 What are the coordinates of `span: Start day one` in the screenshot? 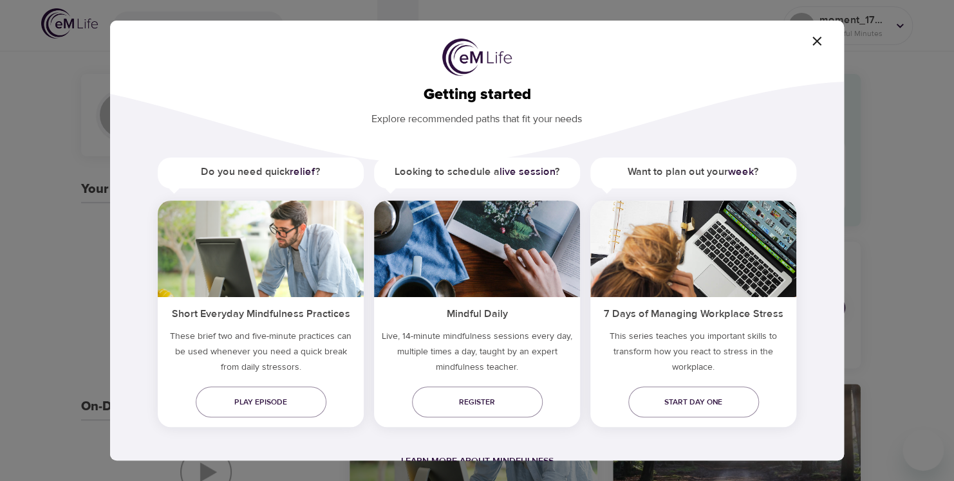 It's located at (693, 402).